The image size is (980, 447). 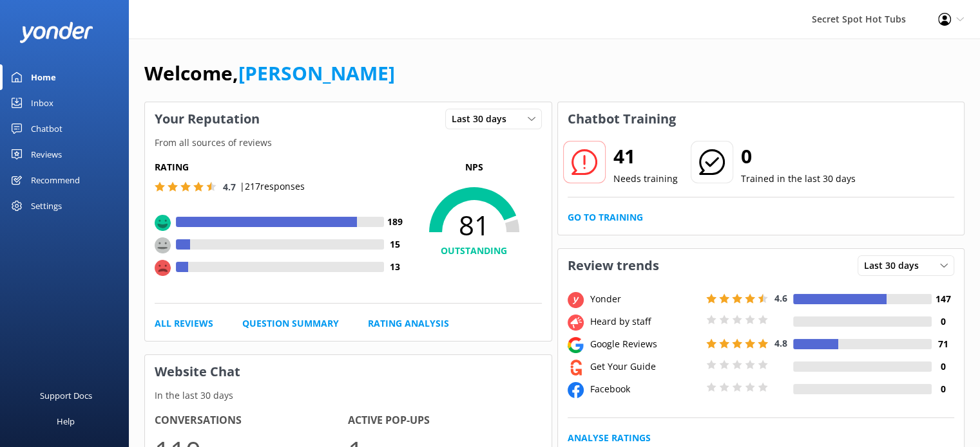 What do you see at coordinates (645, 322) in the screenshot?
I see `div: Heard by staff` at bounding box center [645, 322].